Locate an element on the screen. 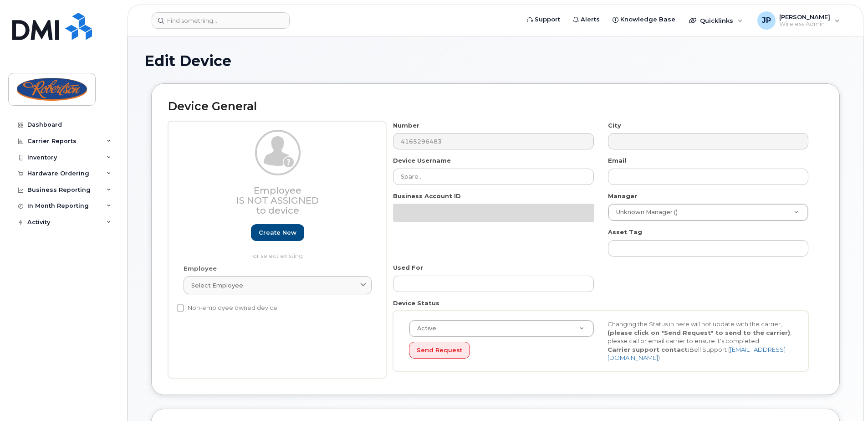 The height and width of the screenshot is (421, 868). input: Non-employee owned device is located at coordinates (180, 308).